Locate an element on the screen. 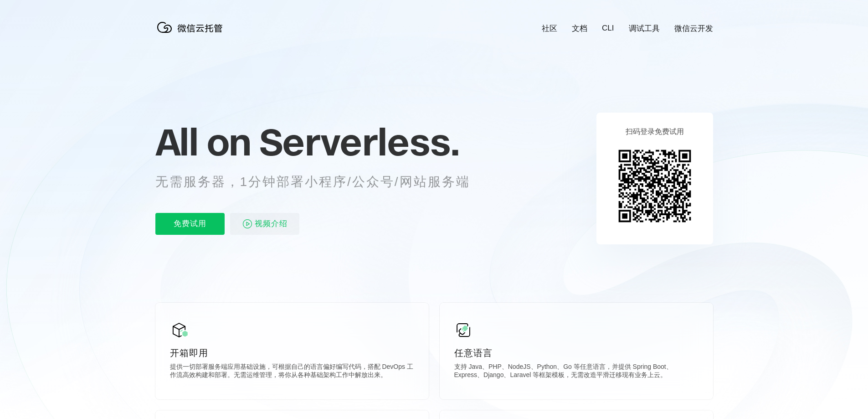 The height and width of the screenshot is (419, 868). p: 扫码登录免费试用 is located at coordinates (655, 132).